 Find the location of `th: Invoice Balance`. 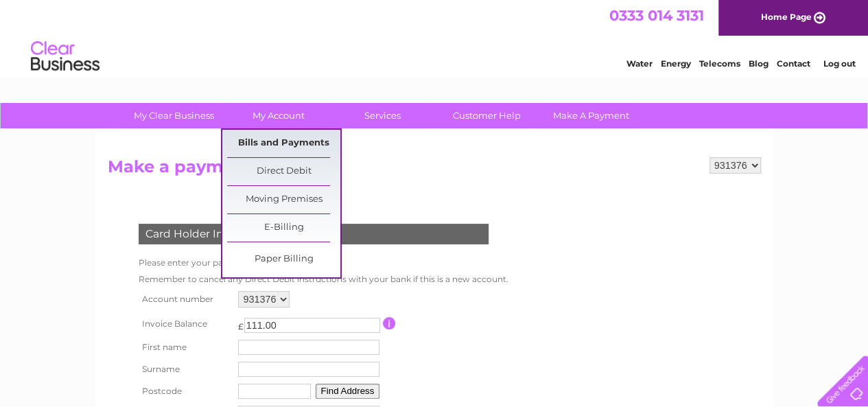

th: Invoice Balance is located at coordinates (185, 323).